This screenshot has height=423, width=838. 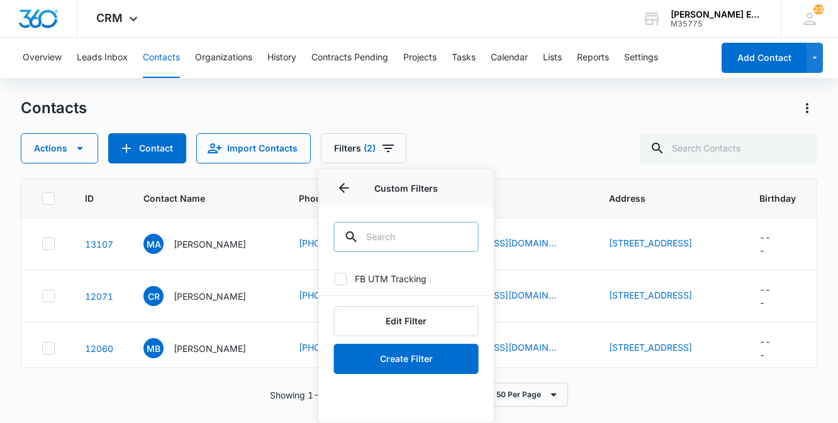 I want to click on div: Email - mariejbeadle@gmail.com - Select to Edit Field, so click(x=505, y=349).